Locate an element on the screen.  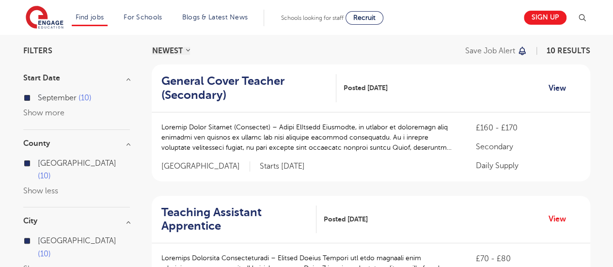
a: Recruit is located at coordinates (365, 18).